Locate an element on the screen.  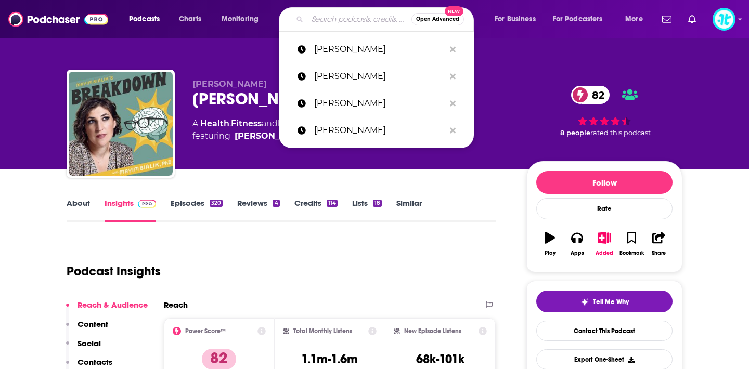
a: Fitness is located at coordinates (246, 123).